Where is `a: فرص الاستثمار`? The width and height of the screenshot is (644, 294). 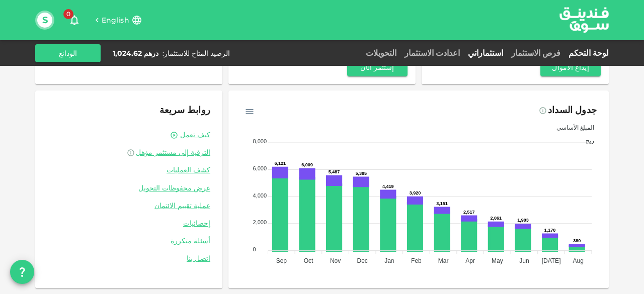 a: فرص الاستثمار is located at coordinates (536, 53).